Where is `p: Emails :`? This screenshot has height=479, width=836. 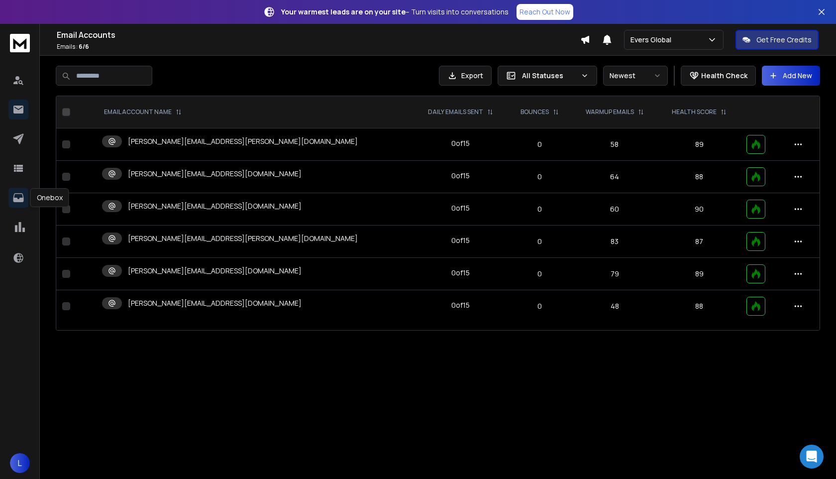 p: Emails : is located at coordinates (319, 47).